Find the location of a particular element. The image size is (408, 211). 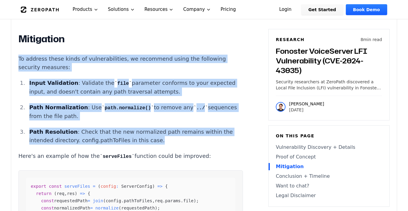

span: return is located at coordinates (43, 193).